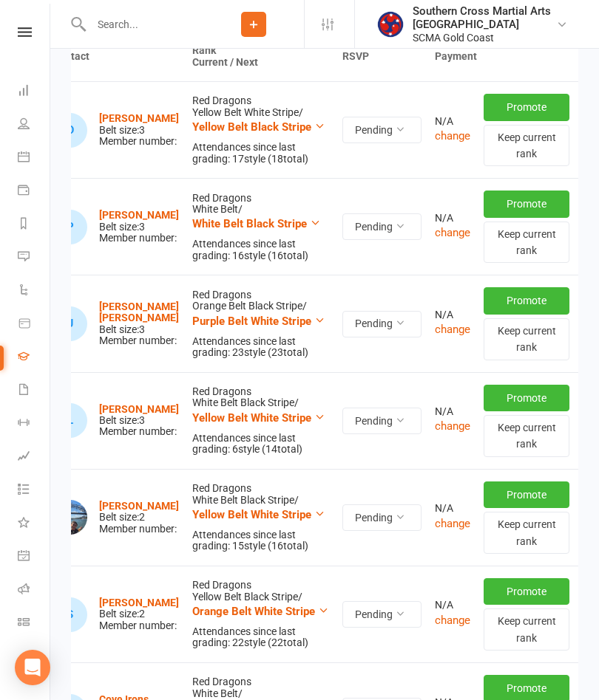 Image resolution: width=599 pixels, height=700 pixels. Describe the element at coordinates (34, 457) in the screenshot. I see `a: Assessments` at that location.